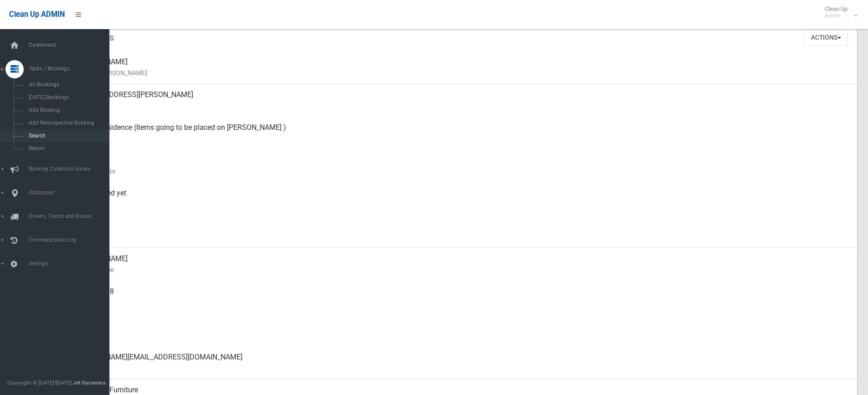  I want to click on small: Admin, so click(836, 15).